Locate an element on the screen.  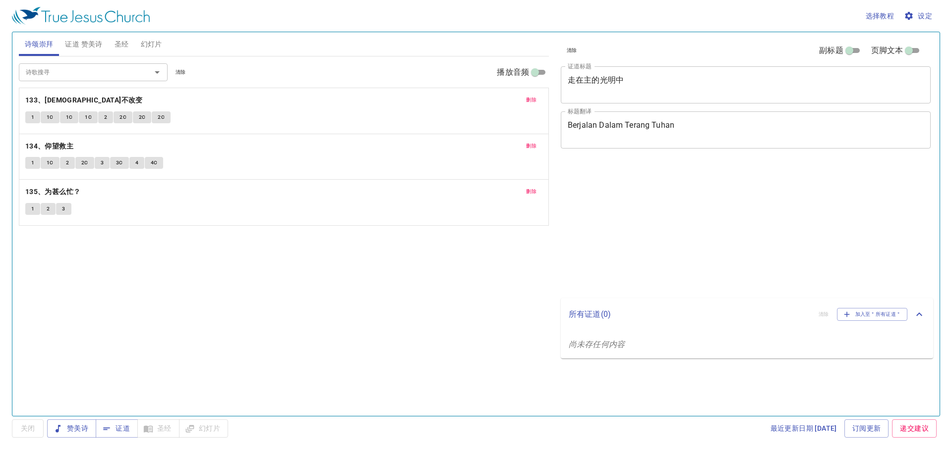
button: 赞美诗 is located at coordinates (71, 429).